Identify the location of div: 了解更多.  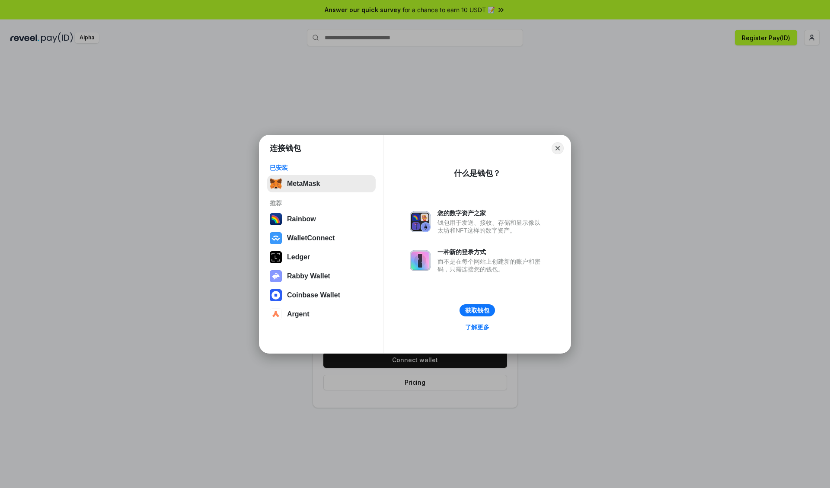
(477, 327).